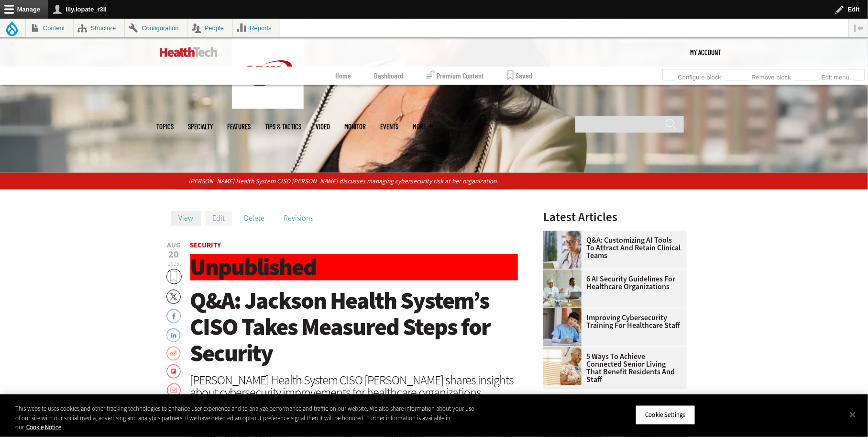  I want to click on a: More information about your privacy, so click(44, 427).